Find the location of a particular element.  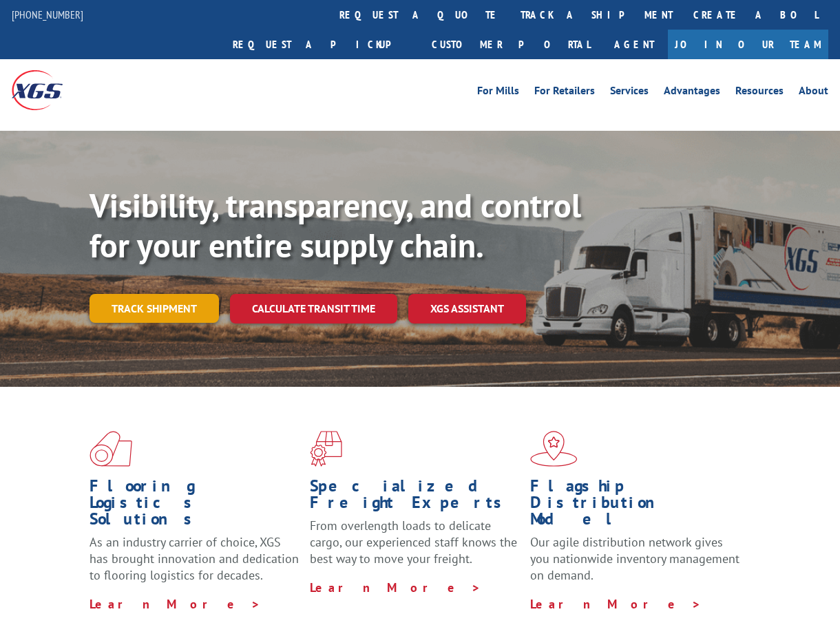

a: Customer Portal is located at coordinates (511, 44).